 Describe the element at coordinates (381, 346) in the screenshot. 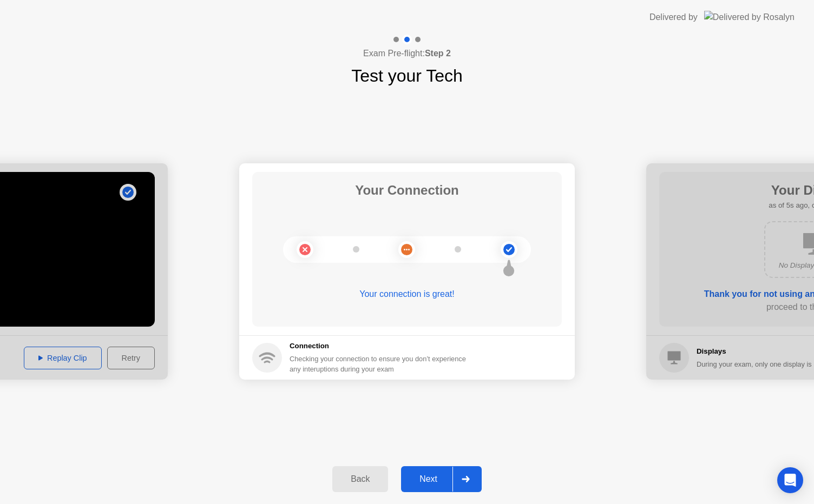

I see `h5: Connection` at that location.